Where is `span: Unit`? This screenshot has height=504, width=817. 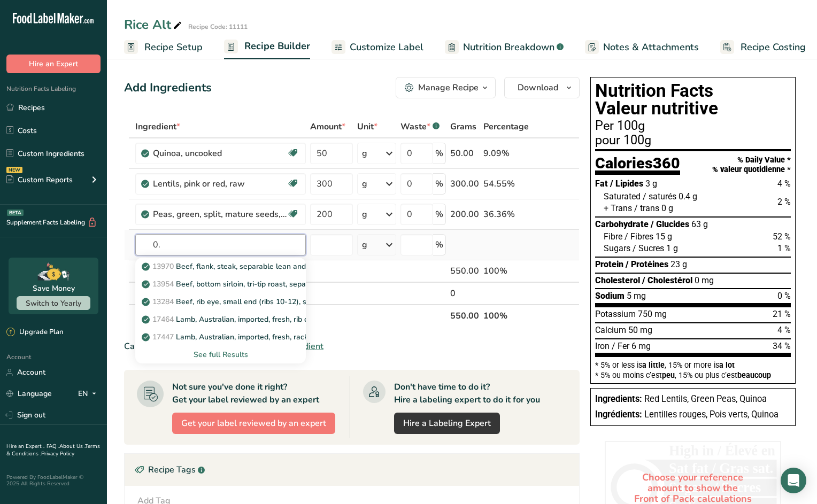
span: Unit is located at coordinates (367, 127).